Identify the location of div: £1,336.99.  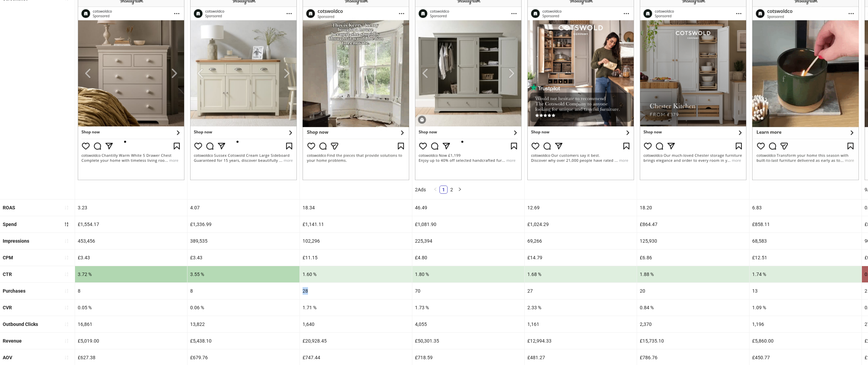
(243, 224).